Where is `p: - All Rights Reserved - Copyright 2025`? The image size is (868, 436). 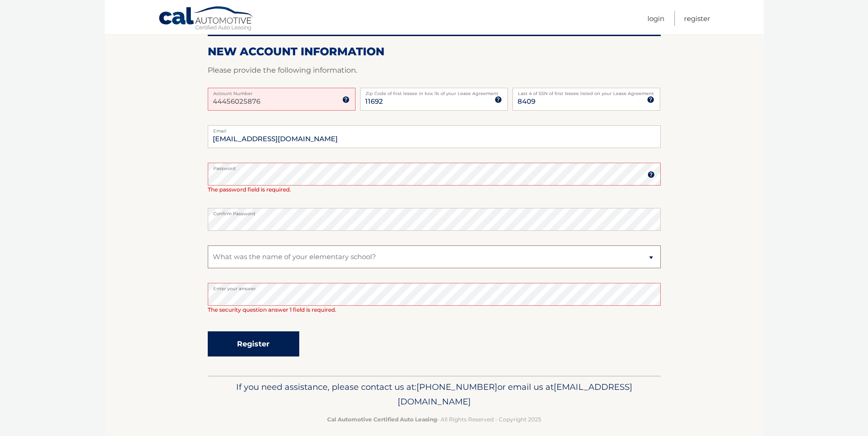
p: - All Rights Reserved - Copyright 2025 is located at coordinates (435, 419).